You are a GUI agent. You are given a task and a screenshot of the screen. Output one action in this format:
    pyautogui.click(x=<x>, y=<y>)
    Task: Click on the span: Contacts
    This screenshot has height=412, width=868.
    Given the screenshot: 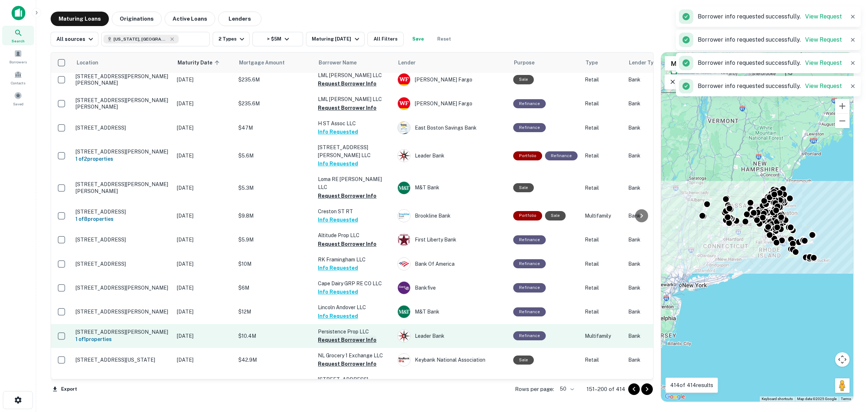 What is the action you would take?
    pyautogui.click(x=18, y=83)
    